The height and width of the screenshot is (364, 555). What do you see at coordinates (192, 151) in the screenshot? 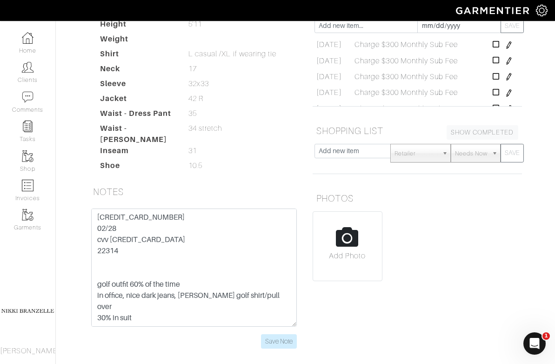
I see `span: 31` at bounding box center [192, 151].